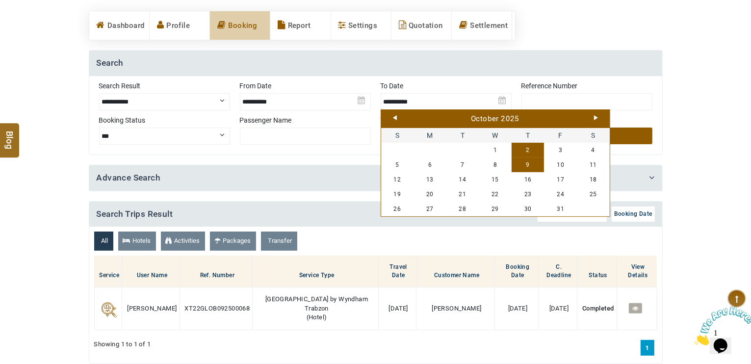  What do you see at coordinates (233, 241) in the screenshot?
I see `a: Packages` at bounding box center [233, 241].